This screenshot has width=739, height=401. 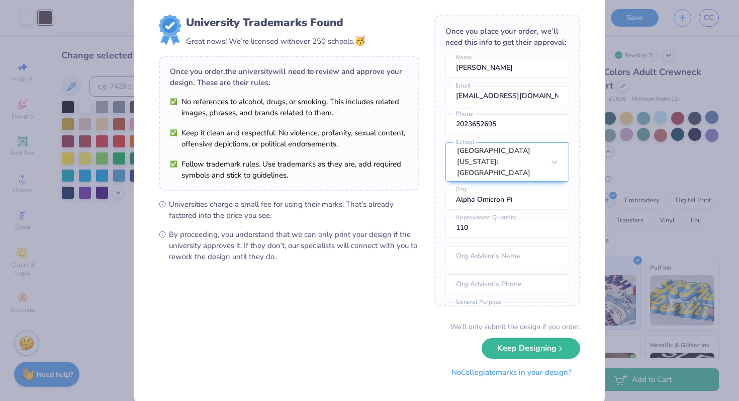 What do you see at coordinates (507, 284) in the screenshot?
I see `input: Org Advisor's Phone` at bounding box center [507, 284].